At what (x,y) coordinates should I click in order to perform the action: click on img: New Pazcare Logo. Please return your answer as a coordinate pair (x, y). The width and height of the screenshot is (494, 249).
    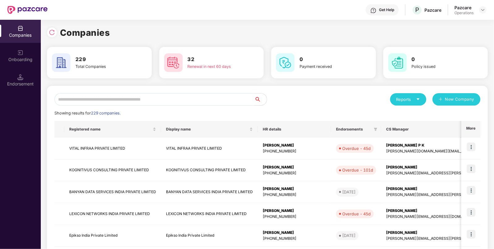
    Looking at the image, I should click on (28, 10).